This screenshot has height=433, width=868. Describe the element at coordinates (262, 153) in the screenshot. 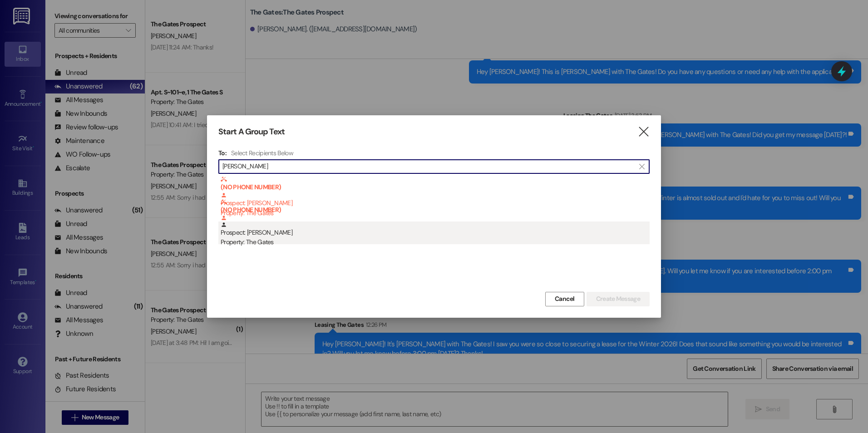

I see `h4: Select Recipients Below` at that location.